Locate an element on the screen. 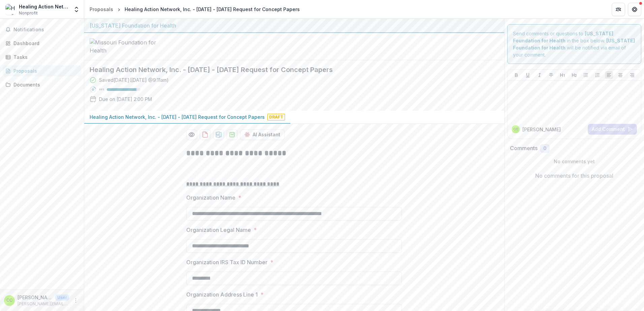 This screenshot has width=644, height=311. div: Dashboard is located at coordinates (44, 43).